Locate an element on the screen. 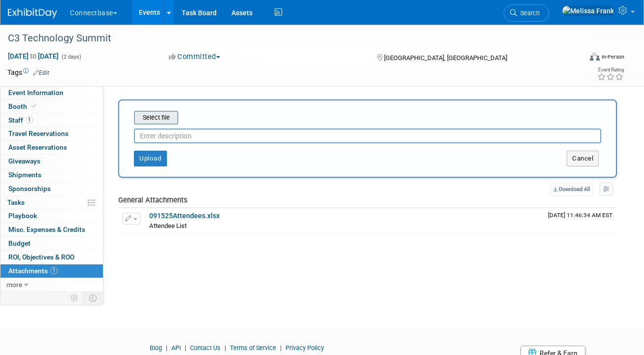  span: Attendee List is located at coordinates (168, 226).